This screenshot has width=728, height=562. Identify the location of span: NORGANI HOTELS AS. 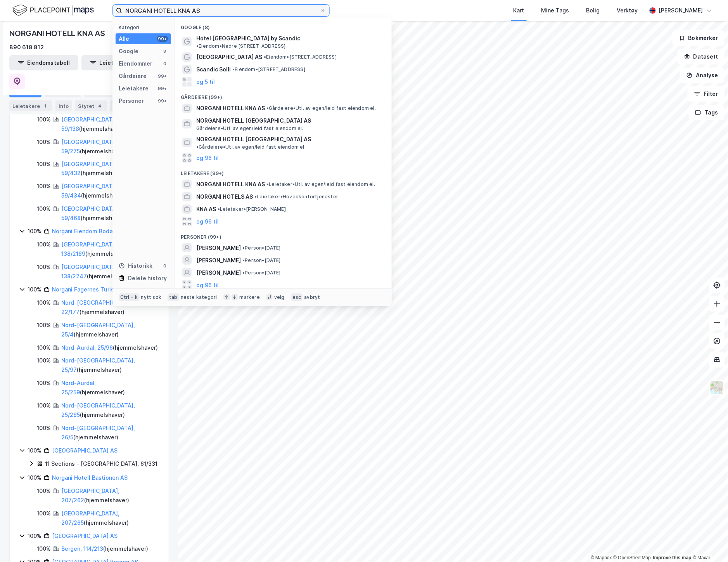
(225, 197).